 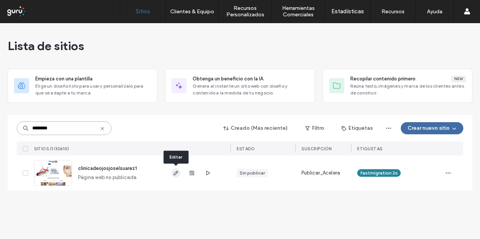 I want to click on label: Estadísticas, so click(x=348, y=11).